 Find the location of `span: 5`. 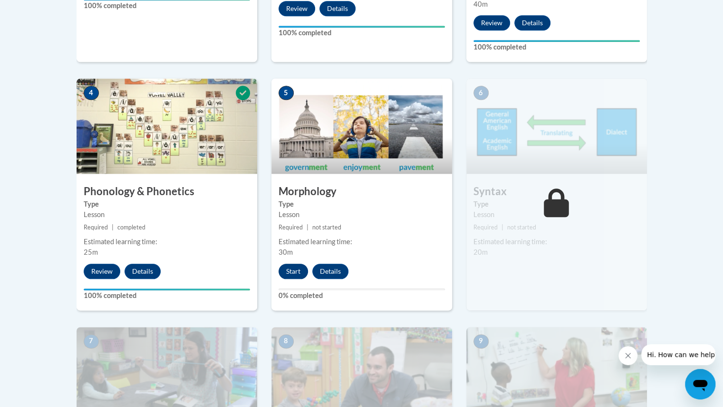

span: 5 is located at coordinates (286, 93).